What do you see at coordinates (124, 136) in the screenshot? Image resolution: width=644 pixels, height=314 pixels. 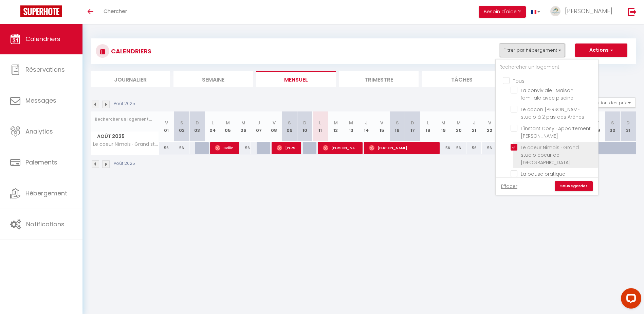 I see `span: Août 2025` at bounding box center [124, 136].